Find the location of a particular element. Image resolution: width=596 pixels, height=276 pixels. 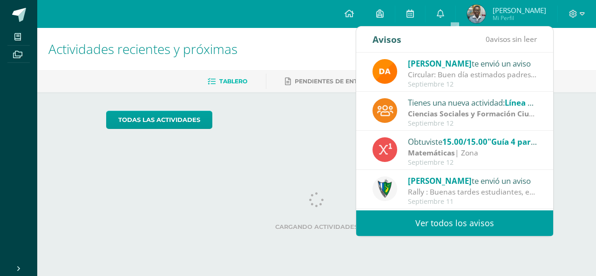

a: Ver todos los avisos is located at coordinates (455, 223).